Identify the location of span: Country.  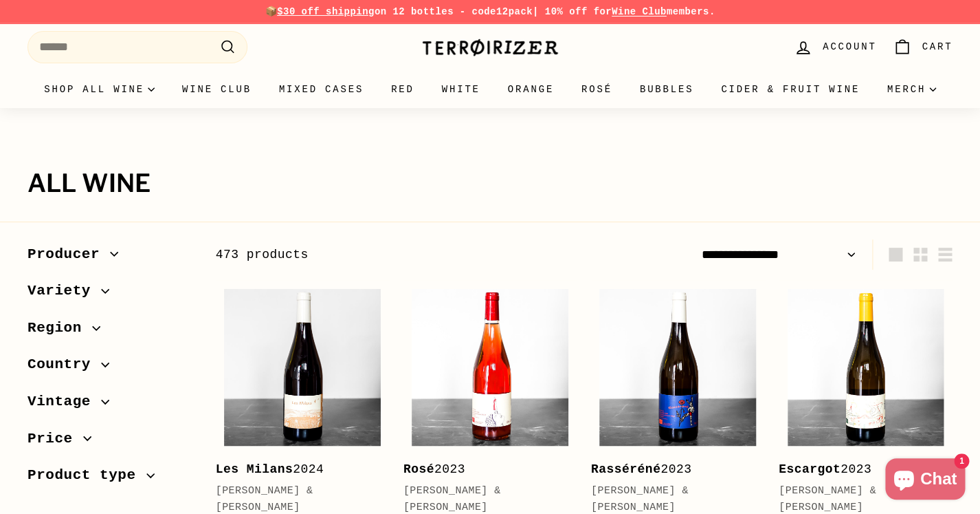
(64, 365).